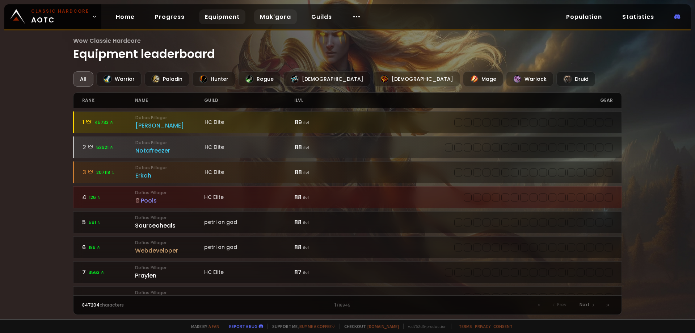  Describe the element at coordinates (214, 326) in the screenshot. I see `a: a fan` at that location.